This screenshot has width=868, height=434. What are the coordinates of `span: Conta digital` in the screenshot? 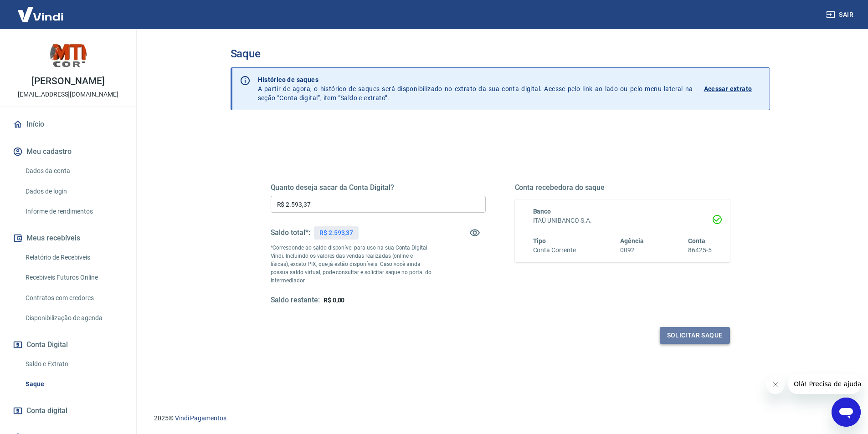 It's located at (47, 411).